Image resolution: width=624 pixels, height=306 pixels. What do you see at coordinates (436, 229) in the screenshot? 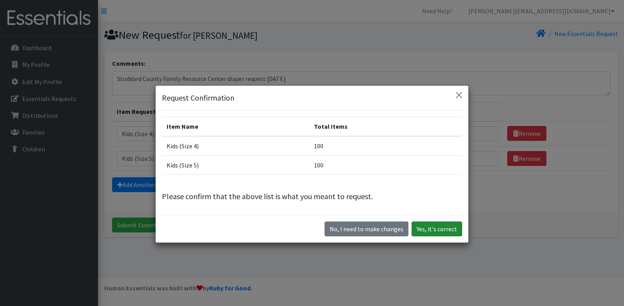
I see `button: Yes, it's correct` at bounding box center [436, 229].